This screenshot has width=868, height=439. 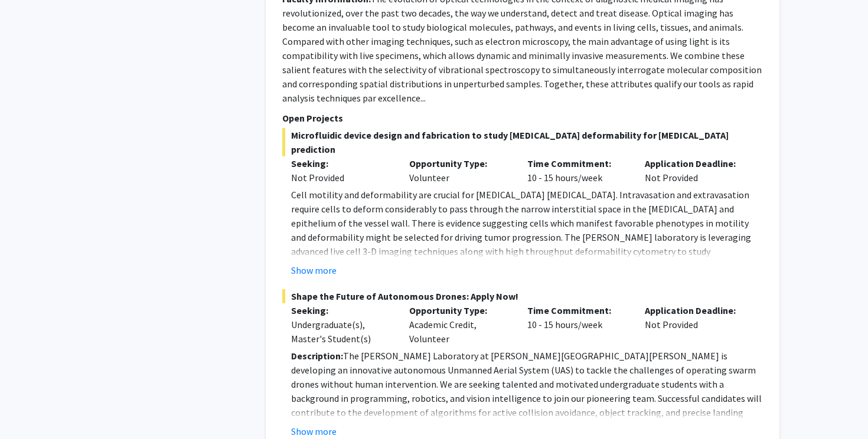 I want to click on div: Academic Credit, Volunteer, so click(x=459, y=325).